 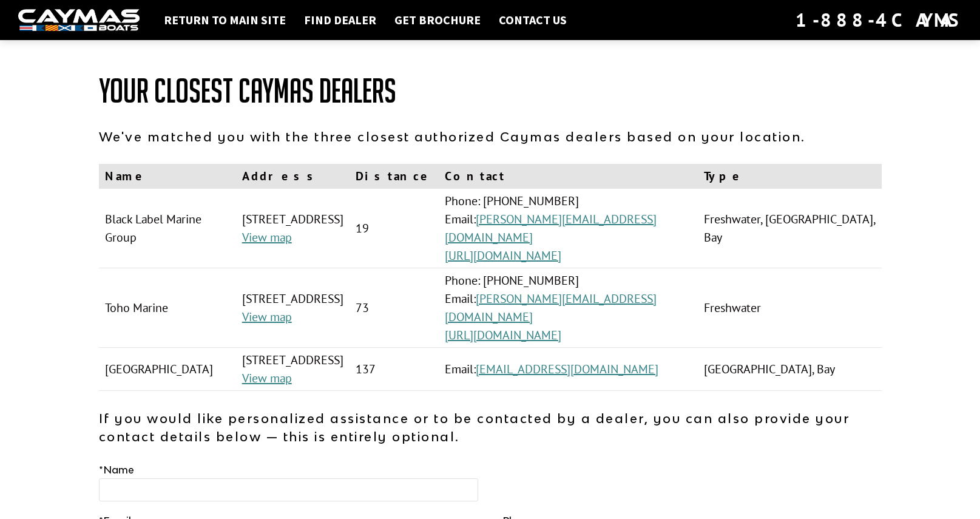 What do you see at coordinates (225, 20) in the screenshot?
I see `a: Return to main site` at bounding box center [225, 20].